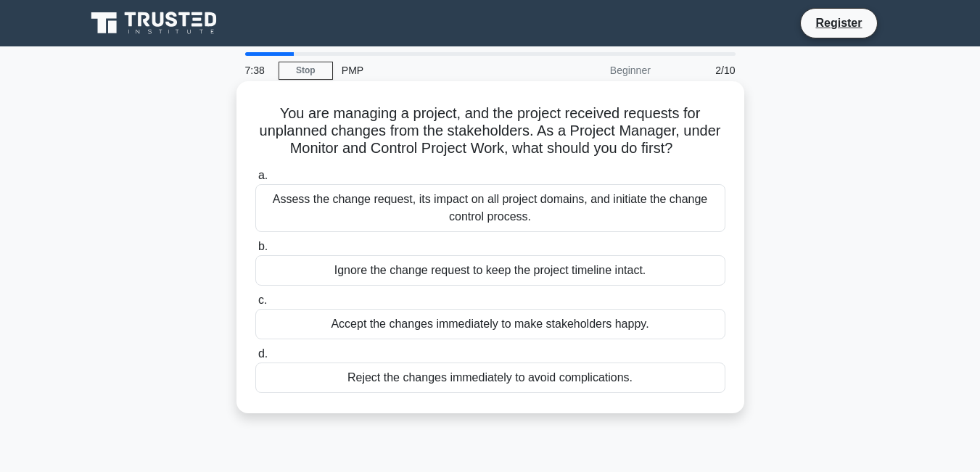  What do you see at coordinates (305, 71) in the screenshot?
I see `a: Stop` at bounding box center [305, 71].